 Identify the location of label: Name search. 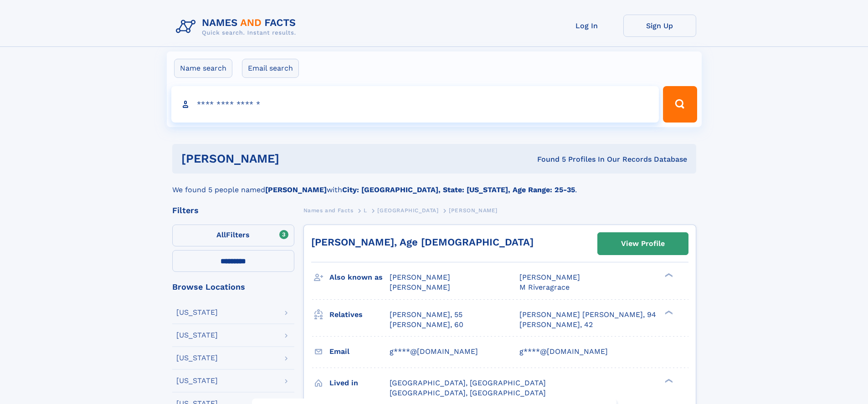
(203, 68).